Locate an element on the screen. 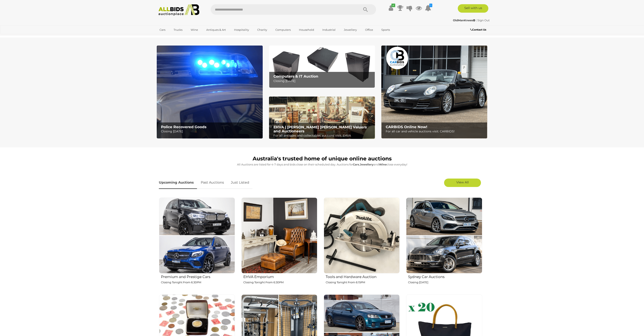  b: Contact Us is located at coordinates (479, 29).